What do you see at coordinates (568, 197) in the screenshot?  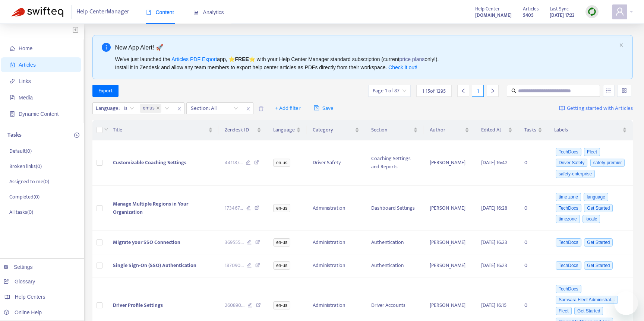 I see `span: time zone` at bounding box center [568, 197].